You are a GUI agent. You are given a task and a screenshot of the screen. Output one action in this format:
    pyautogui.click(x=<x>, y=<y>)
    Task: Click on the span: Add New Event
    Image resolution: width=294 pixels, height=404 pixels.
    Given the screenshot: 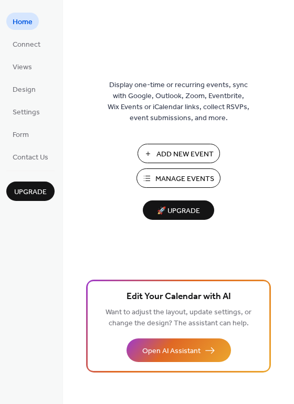 What is the action you would take?
    pyautogui.click(x=185, y=154)
    